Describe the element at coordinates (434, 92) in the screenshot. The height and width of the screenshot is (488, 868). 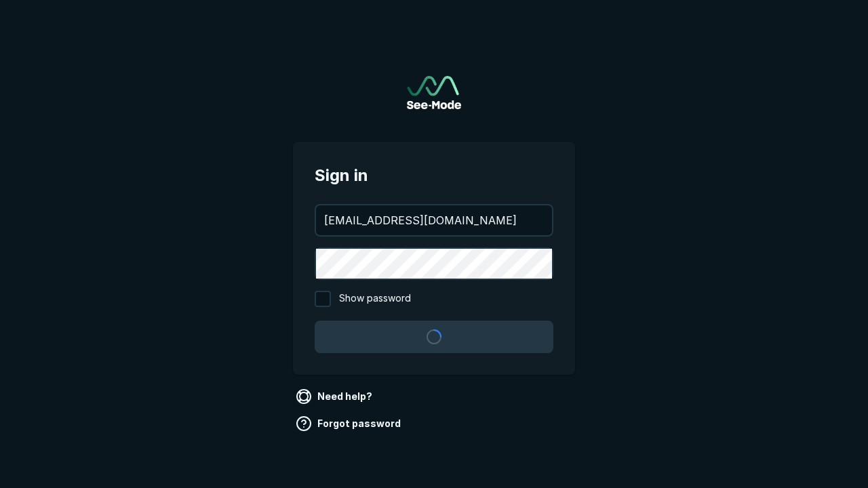
I see `img: See-Mode Logo` at that location.